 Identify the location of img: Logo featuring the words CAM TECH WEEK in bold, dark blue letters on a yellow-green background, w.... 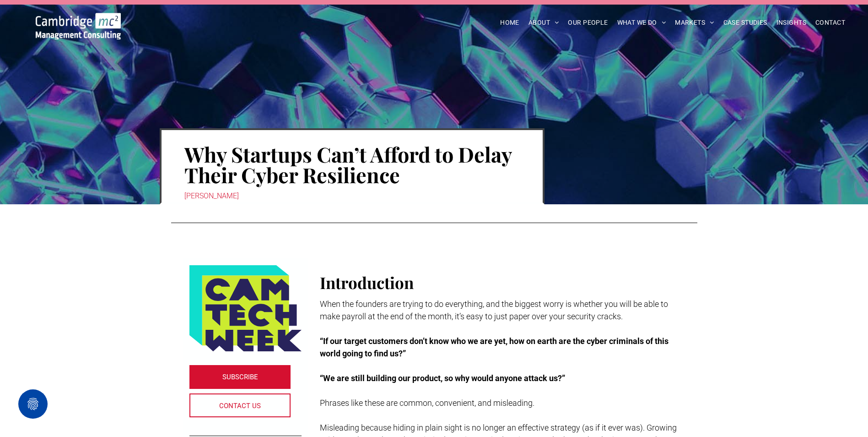
(245, 308).